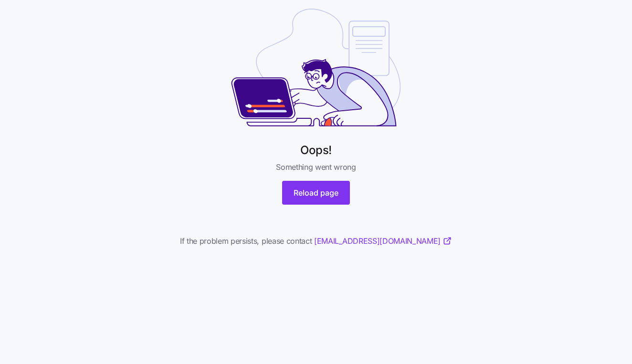 Image resolution: width=632 pixels, height=364 pixels. Describe the element at coordinates (316, 193) in the screenshot. I see `button: Reload page` at that location.